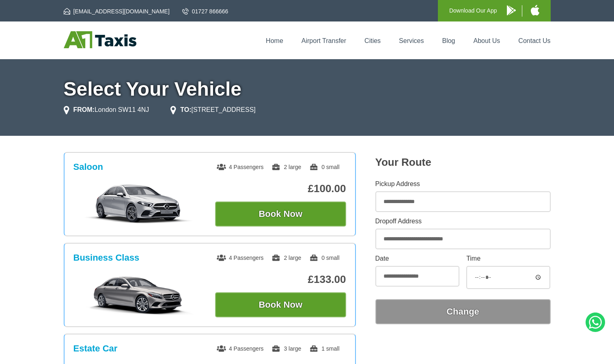 Image resolution: width=614 pixels, height=364 pixels. Describe the element at coordinates (138, 295) in the screenshot. I see `img: Business Class` at that location.